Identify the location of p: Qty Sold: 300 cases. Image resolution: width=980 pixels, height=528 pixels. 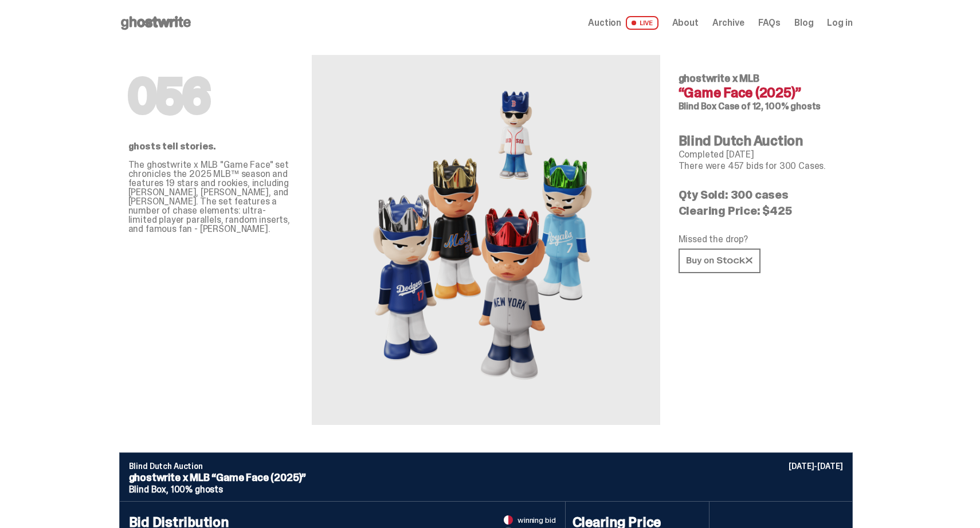
(761, 195).